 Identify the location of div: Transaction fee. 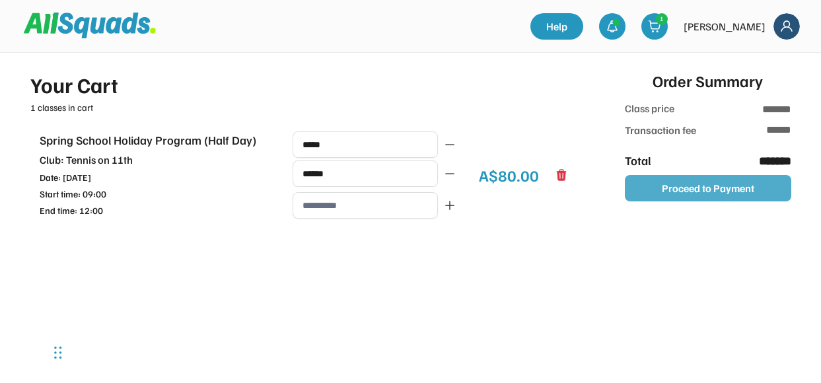
(661, 130).